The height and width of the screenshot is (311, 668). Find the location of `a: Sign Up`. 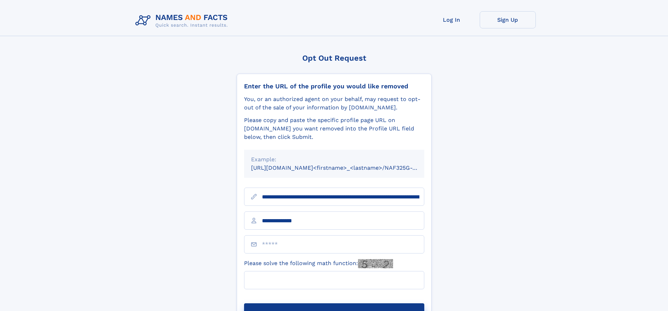

a: Sign Up is located at coordinates (508, 20).